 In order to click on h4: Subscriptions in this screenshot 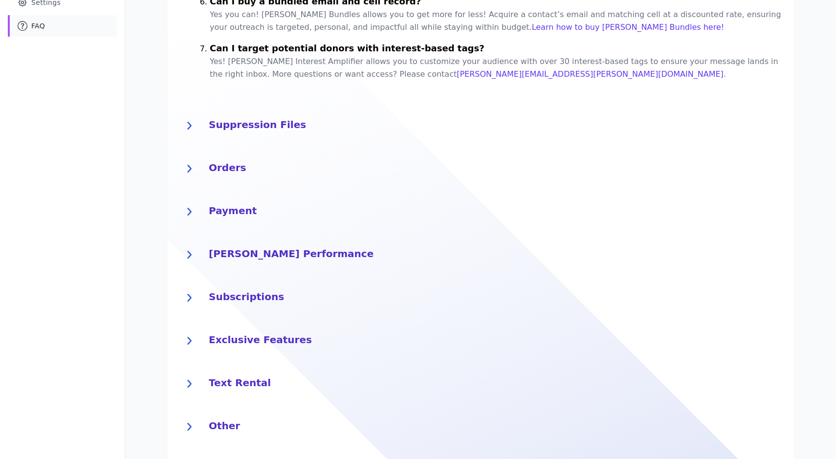, I will do `click(495, 296)`.